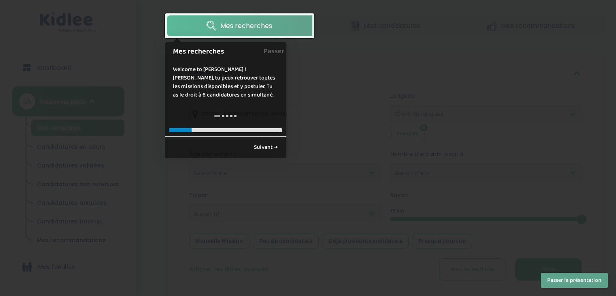  I want to click on a: Mes recherches, so click(239, 26).